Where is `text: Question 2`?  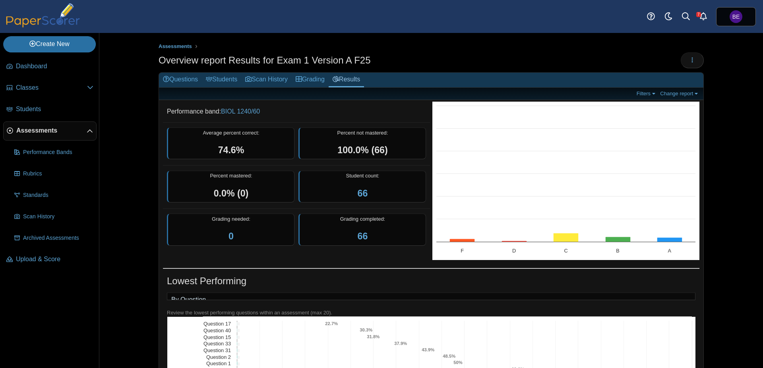
text: Question 2 is located at coordinates (219, 357).